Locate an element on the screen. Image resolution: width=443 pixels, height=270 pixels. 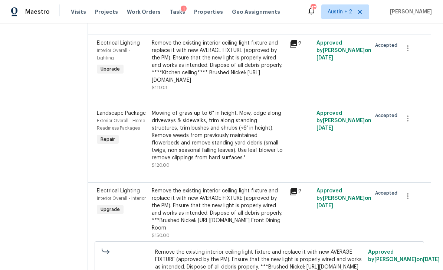
div: 1 is located at coordinates (184, 9).